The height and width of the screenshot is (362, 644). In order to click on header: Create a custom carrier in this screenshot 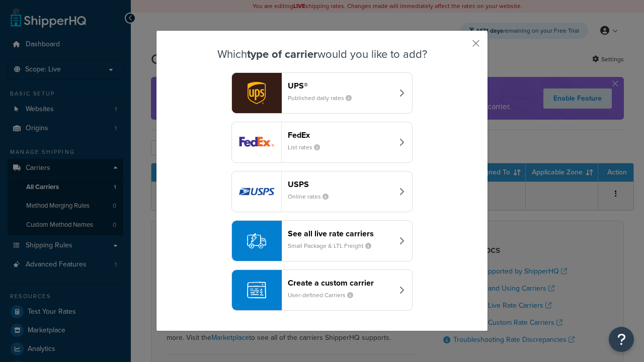, I will do `click(340, 282)`.